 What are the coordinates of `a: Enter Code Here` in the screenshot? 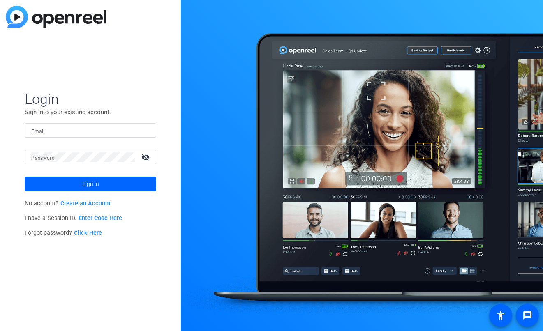 It's located at (100, 218).